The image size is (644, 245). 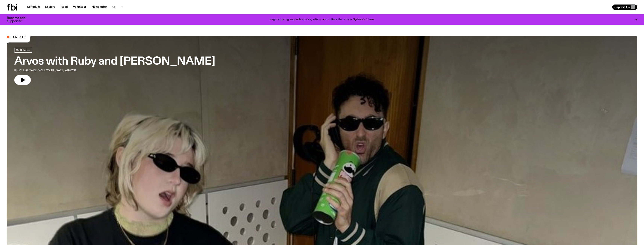 What do you see at coordinates (322, 20) in the screenshot?
I see `p: Regular giving supports voices, artists, and culture that shape Sydney’s future.` at bounding box center [322, 20].